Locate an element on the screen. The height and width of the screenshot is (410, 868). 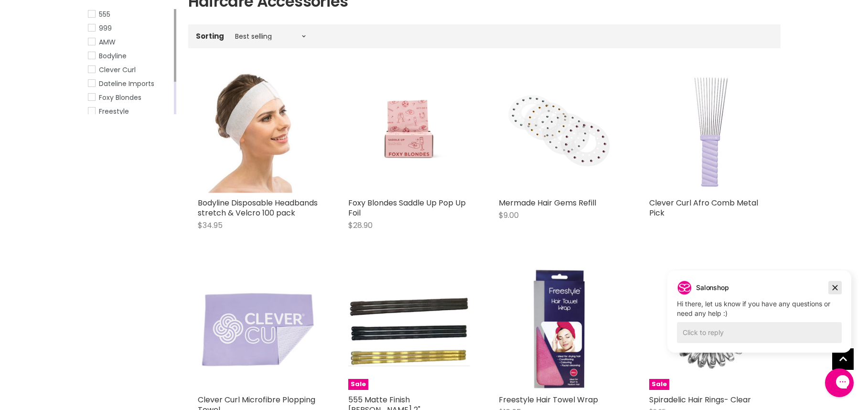
span: 999 is located at coordinates (105, 28).